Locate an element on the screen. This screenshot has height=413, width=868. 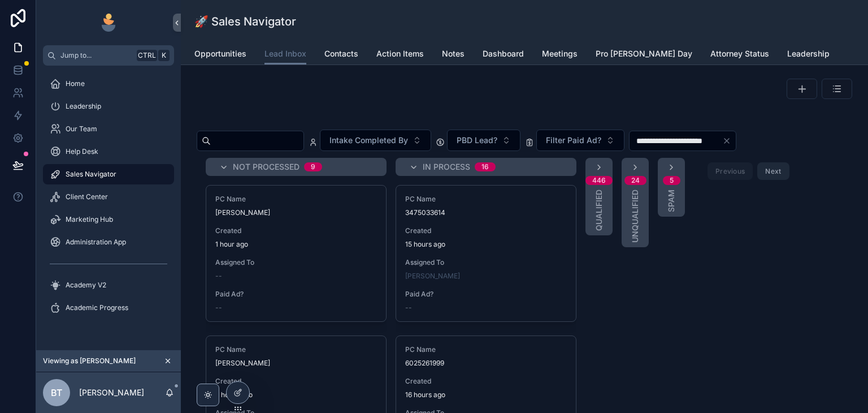
span: Intake Completed By is located at coordinates (369, 140).